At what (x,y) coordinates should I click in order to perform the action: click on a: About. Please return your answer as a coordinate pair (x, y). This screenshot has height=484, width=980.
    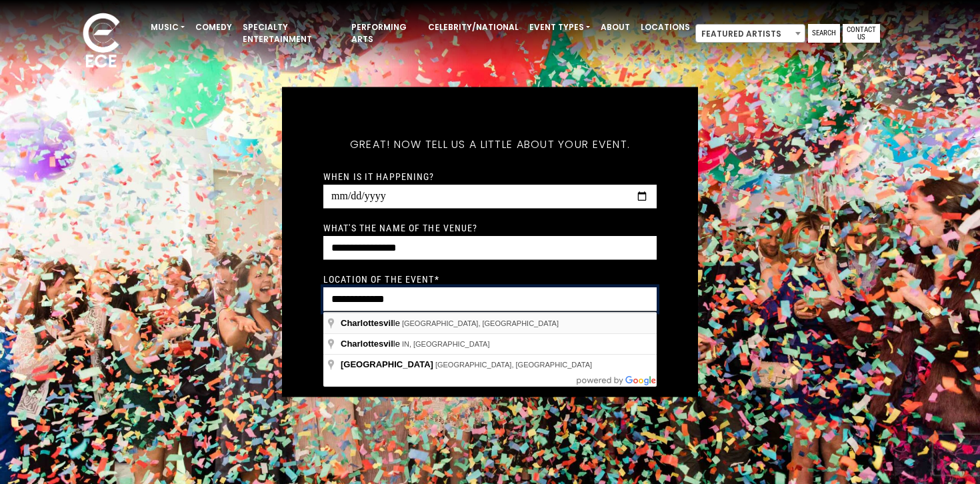
    Looking at the image, I should click on (616, 27).